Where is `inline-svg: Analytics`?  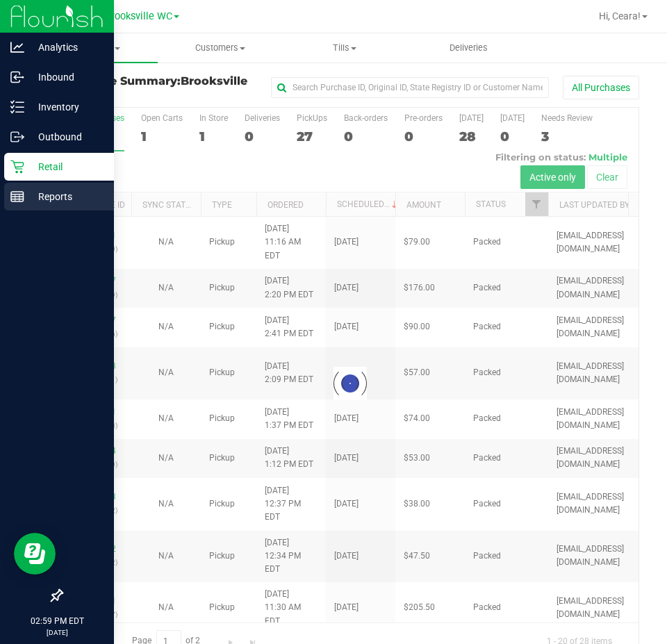
inline-svg: Analytics is located at coordinates (17, 47).